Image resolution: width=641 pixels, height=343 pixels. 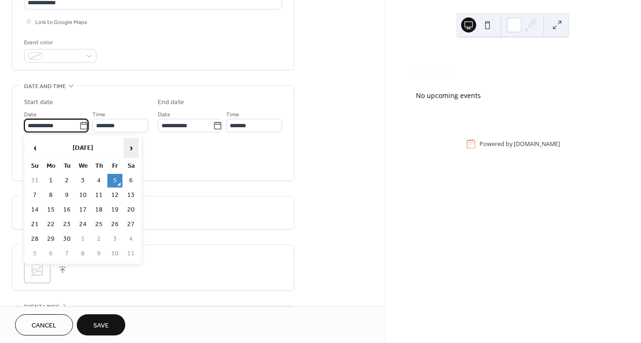 I want to click on span: Link to Google Maps, so click(x=61, y=22).